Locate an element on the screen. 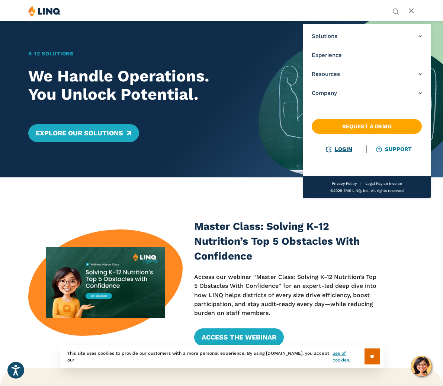  p: Access our webinar “Master Class: Solving K-12 Nutrition’s Top 5 Obstacles With Confidence” for a... is located at coordinates (288, 295).